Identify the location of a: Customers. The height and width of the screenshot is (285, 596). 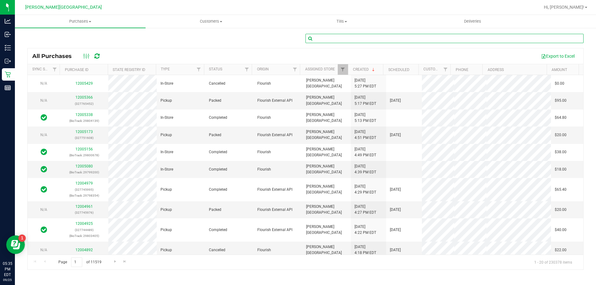
(211, 21).